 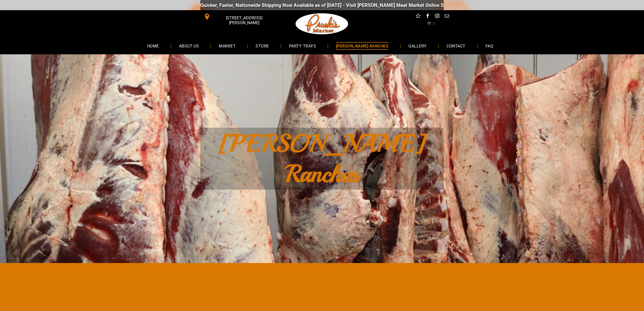 What do you see at coordinates (456, 46) in the screenshot?
I see `a: CONTACT` at bounding box center [456, 46].